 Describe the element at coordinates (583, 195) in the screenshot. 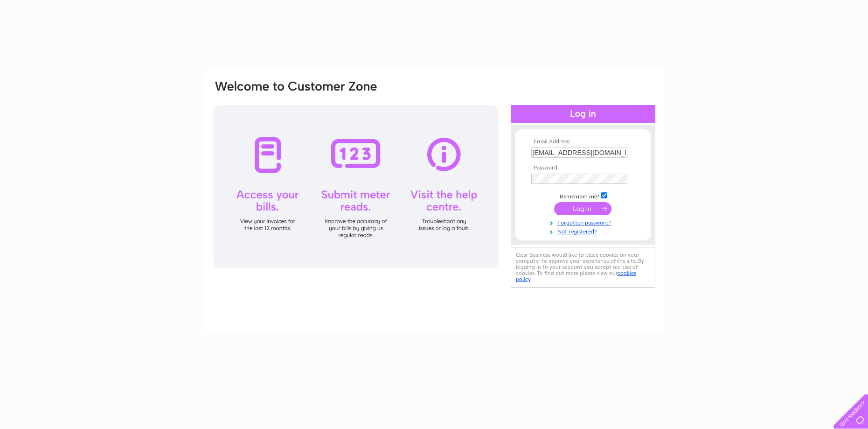

I see `td: Remember me?` at that location.